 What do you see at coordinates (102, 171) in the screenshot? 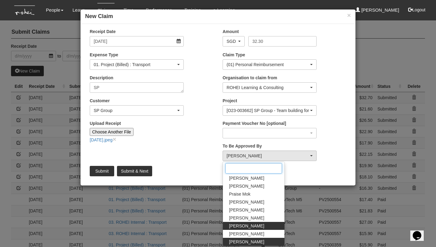
I see `input: Submit` at bounding box center [102, 171].